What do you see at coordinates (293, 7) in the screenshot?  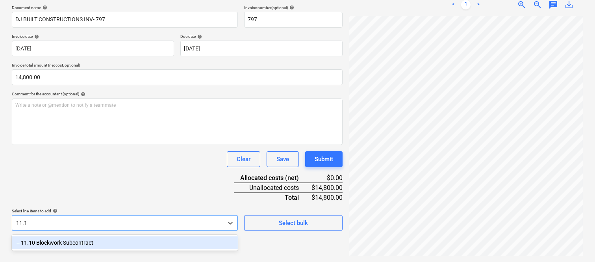 I see `div: Invoice number (optional)` at bounding box center [293, 7].